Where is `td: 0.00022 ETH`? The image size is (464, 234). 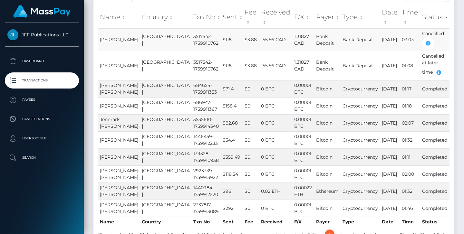
td: 0.00022 ETH is located at coordinates (303, 191).